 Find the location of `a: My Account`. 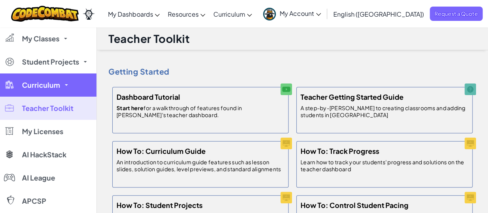

a: My Account is located at coordinates (292, 14).